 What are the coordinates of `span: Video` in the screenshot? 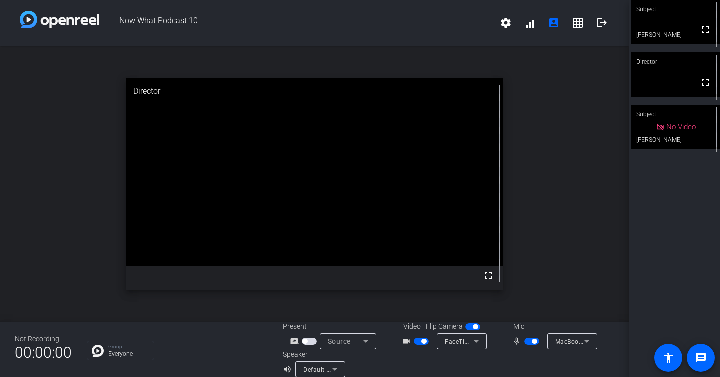 It's located at (412, 326).